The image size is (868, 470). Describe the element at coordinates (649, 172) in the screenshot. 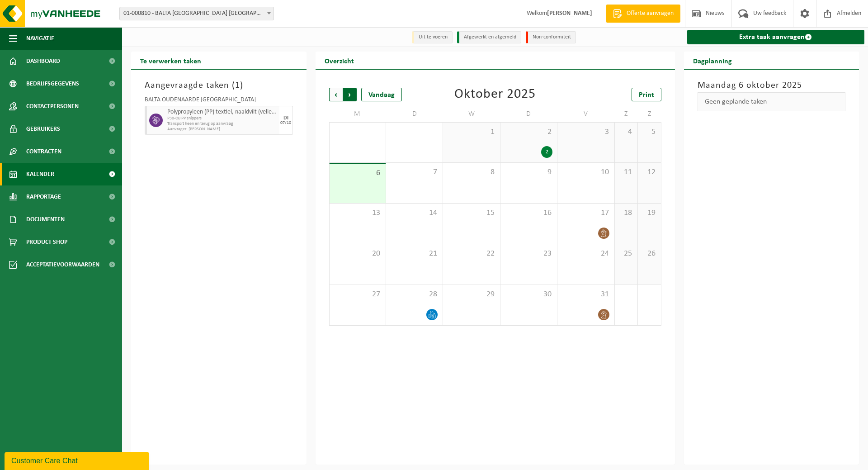

I see `span: 12` at that location.